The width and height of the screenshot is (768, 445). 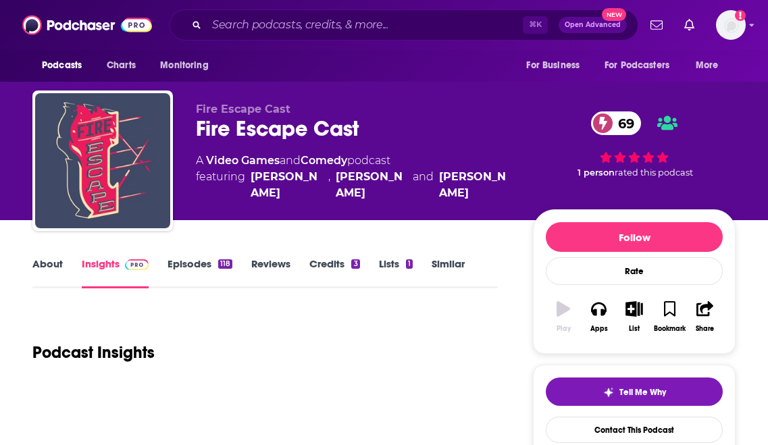 I want to click on span: 1 person, so click(x=596, y=172).